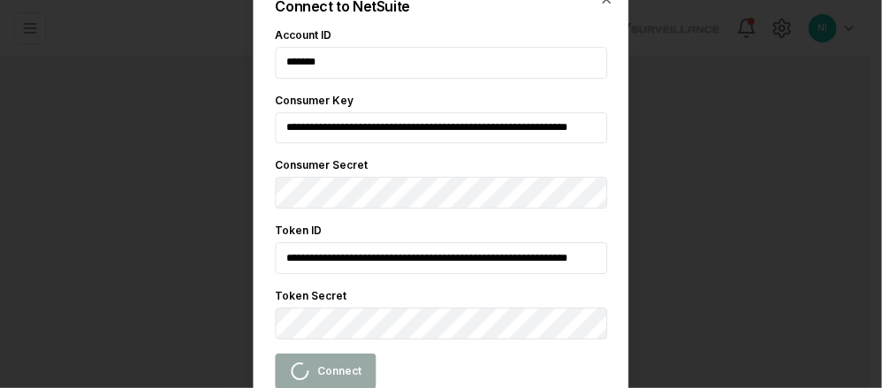 The image size is (882, 388). I want to click on div: Account ID, so click(442, 35).